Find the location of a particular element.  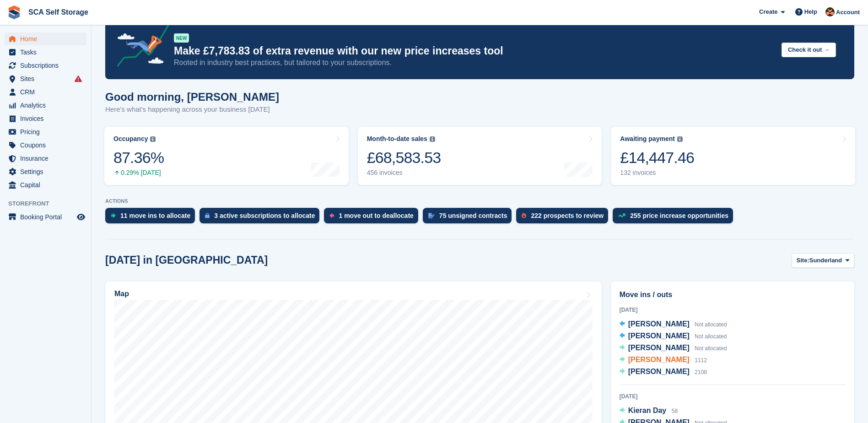

div: 132 invoices is located at coordinates (657, 172).